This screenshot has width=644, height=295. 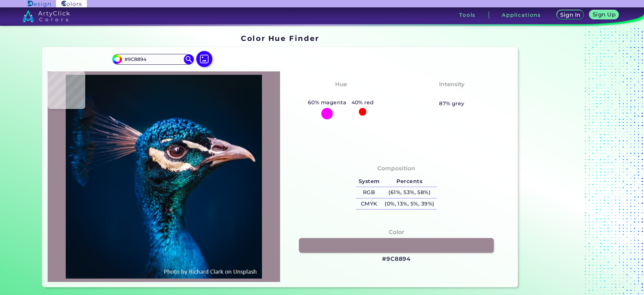 What do you see at coordinates (452, 84) in the screenshot?
I see `h4: Intensity` at bounding box center [452, 84].